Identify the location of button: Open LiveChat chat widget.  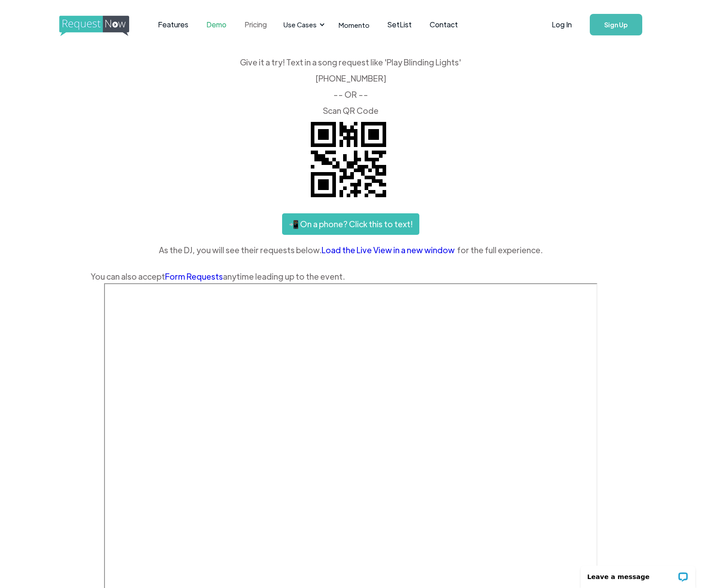
(109, 17).